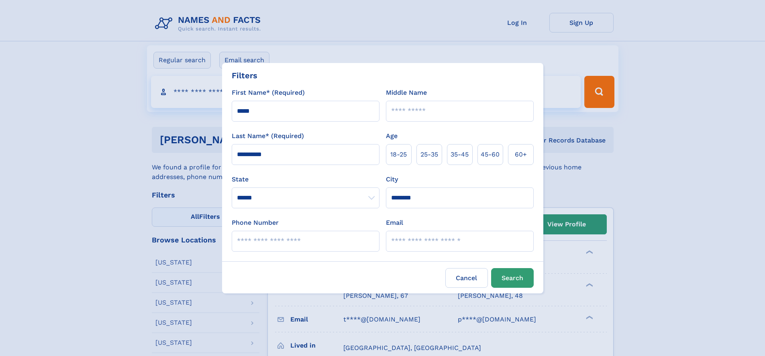 Image resolution: width=765 pixels, height=356 pixels. Describe the element at coordinates (268, 93) in the screenshot. I see `label: First Name* (Required)` at that location.